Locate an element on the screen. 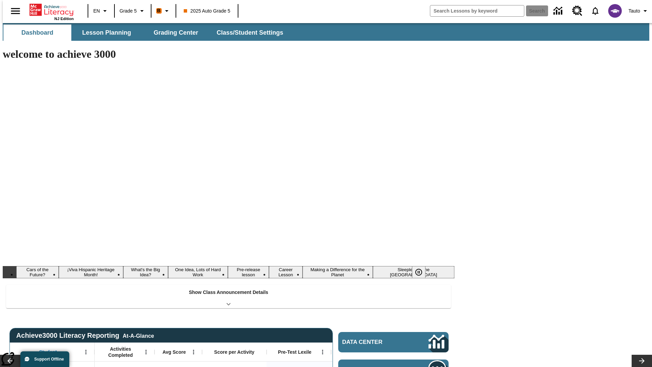  span: Tauto is located at coordinates (634, 11).